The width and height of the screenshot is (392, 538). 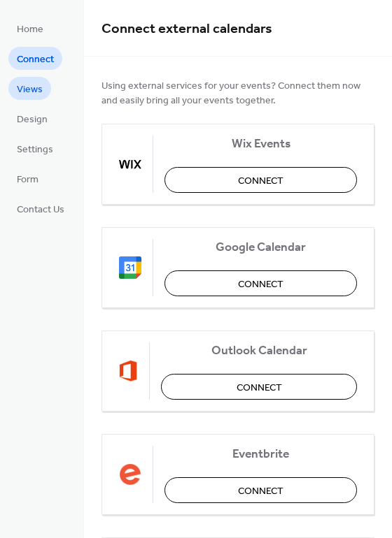 I want to click on a: Views, so click(x=29, y=88).